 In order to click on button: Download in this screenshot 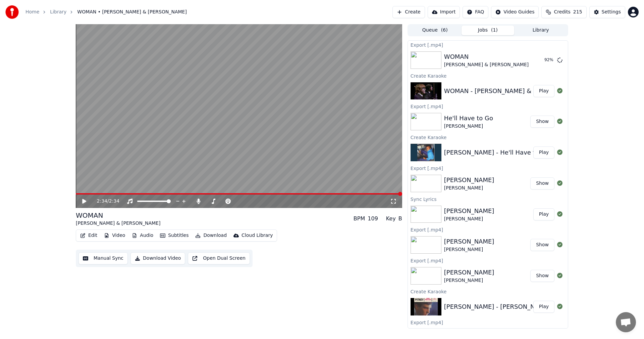, I will do `click(211, 236)`.